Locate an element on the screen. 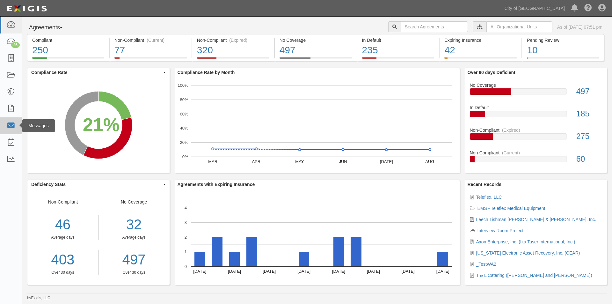 This screenshot has height=304, width=612. text: 60% is located at coordinates (184, 114).